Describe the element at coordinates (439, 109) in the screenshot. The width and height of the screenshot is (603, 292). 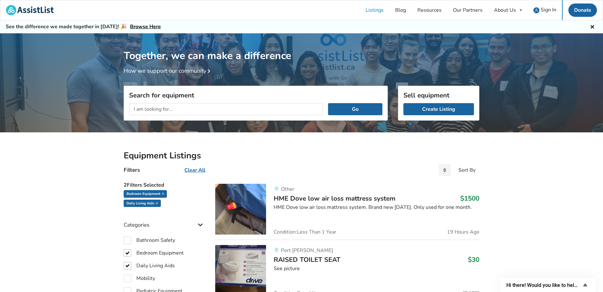
I see `a: Create Listing` at that location.